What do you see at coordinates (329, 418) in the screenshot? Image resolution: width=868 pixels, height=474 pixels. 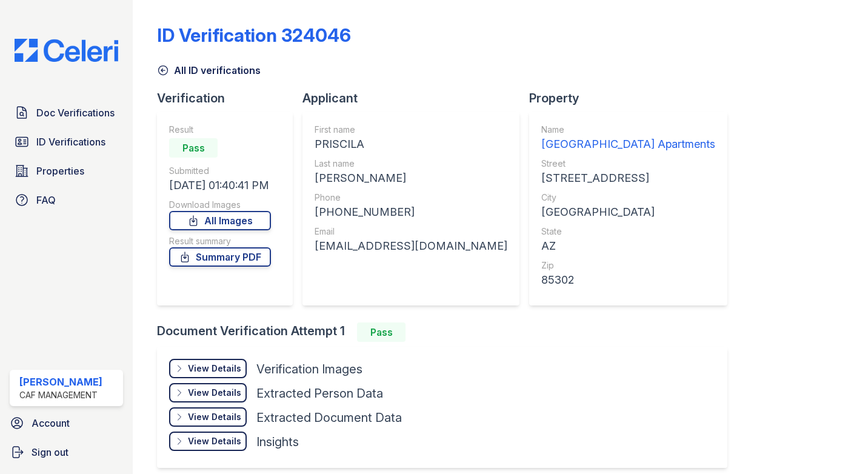 I see `div: Extracted Document Data` at bounding box center [329, 418].